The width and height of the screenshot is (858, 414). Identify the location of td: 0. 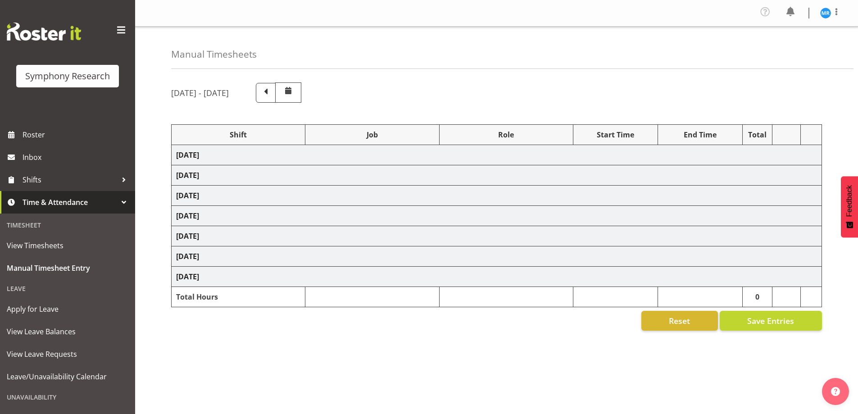
(757, 297).